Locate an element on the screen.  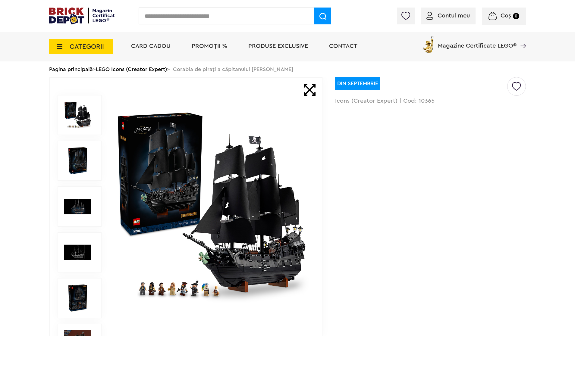
a: LEGO Icons (Creator Expert) is located at coordinates (132, 70).